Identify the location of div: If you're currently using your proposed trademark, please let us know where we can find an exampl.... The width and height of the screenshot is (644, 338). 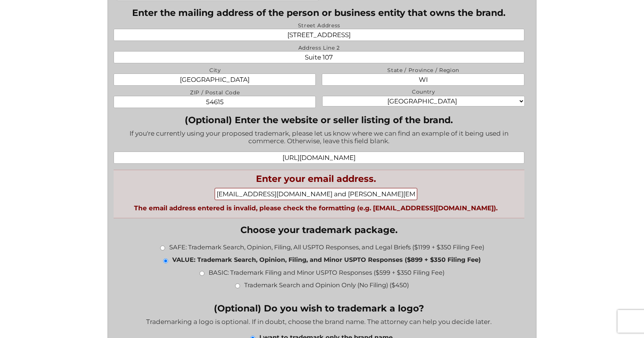
(319, 139).